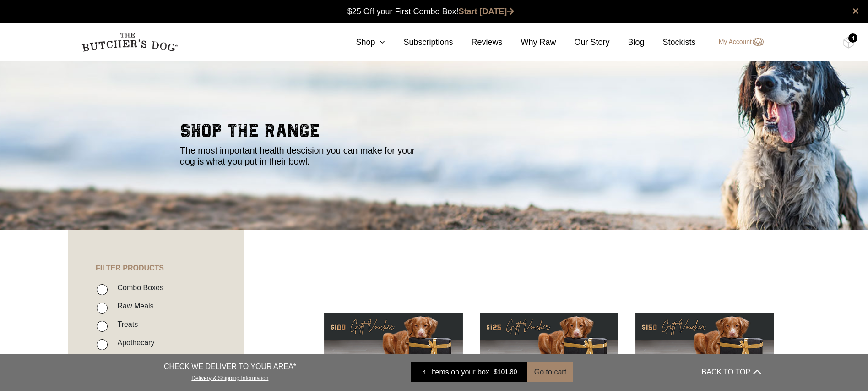 This screenshot has width=868, height=391. I want to click on a: Blog, so click(627, 42).